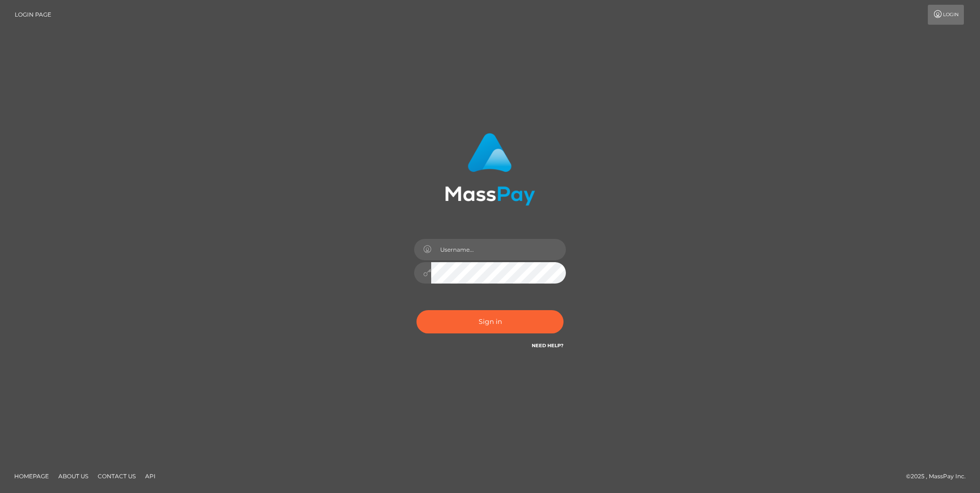 The height and width of the screenshot is (493, 980). Describe the element at coordinates (490, 169) in the screenshot. I see `img: MassPay Login` at that location.